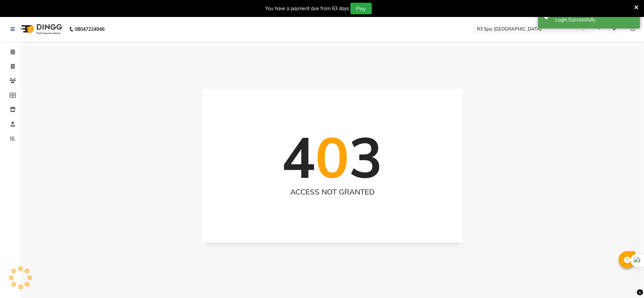 Image resolution: width=644 pixels, height=298 pixels. What do you see at coordinates (595, 20) in the screenshot?
I see `div: Login Successfully.` at bounding box center [595, 20].